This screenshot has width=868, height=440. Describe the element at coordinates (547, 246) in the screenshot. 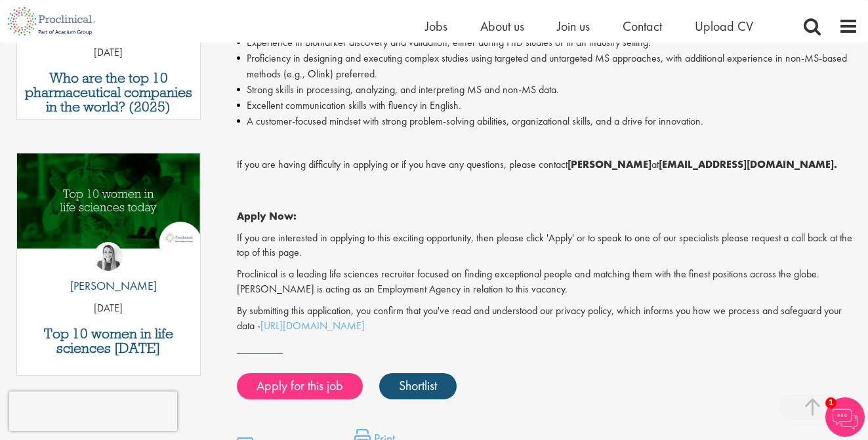

I see `p: If you are interested in applying to this exciting opportunity, then please click 'Apply' or to s...` at that location.